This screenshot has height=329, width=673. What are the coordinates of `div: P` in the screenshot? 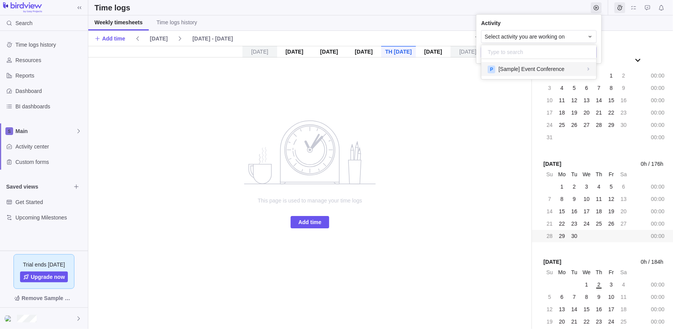 It's located at (492, 69).